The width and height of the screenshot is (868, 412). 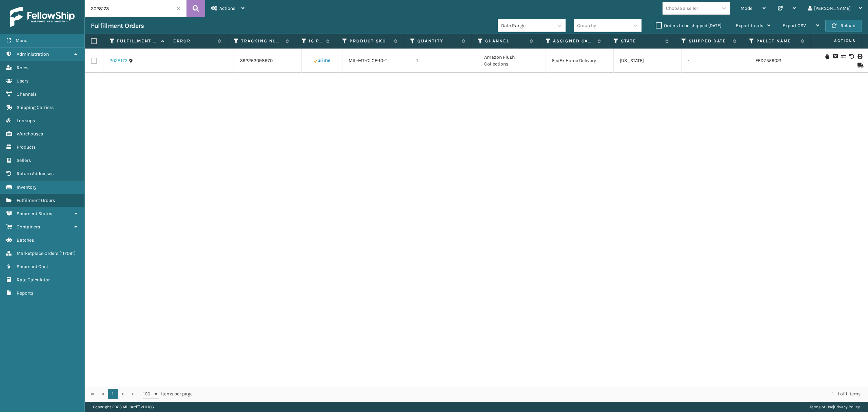 I want to click on span: Rate Calculator, so click(x=33, y=280).